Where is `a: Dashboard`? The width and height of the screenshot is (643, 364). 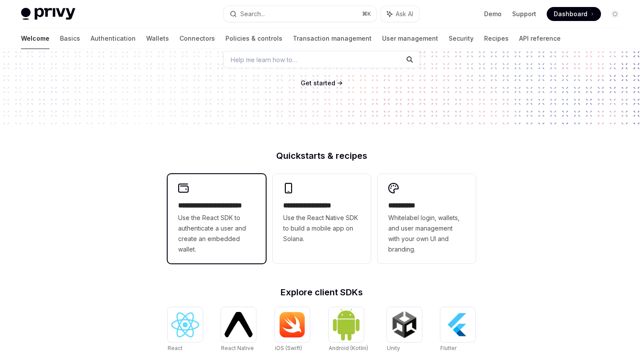
a: Dashboard is located at coordinates (574, 14).